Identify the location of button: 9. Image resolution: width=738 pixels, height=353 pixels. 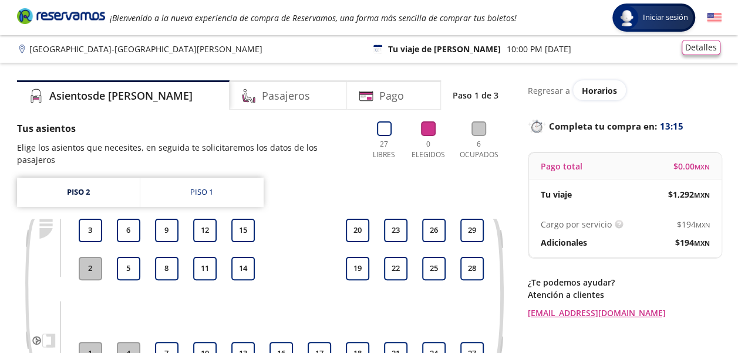
(167, 231).